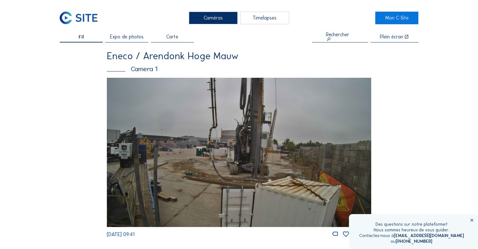 Image resolution: width=478 pixels, height=249 pixels. Describe the element at coordinates (265, 18) in the screenshot. I see `div: Timelapses` at that location.